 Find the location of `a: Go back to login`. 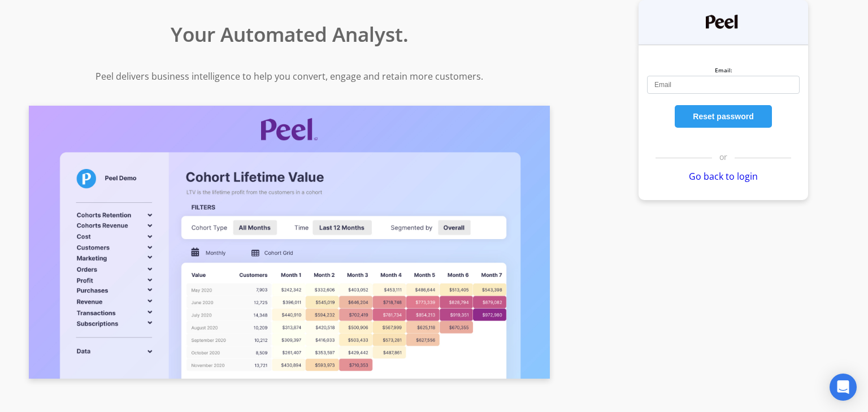

a: Go back to login is located at coordinates (723, 176).